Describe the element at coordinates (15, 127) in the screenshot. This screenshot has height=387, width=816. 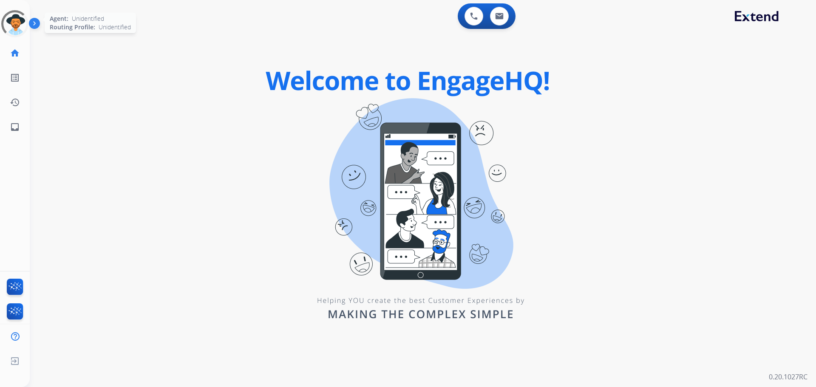
I see `mat-icon: inbox` at that location.